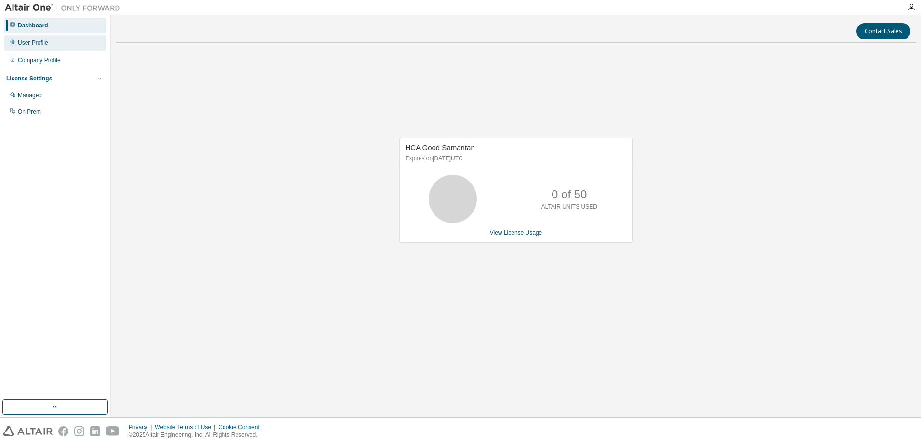 Image resolution: width=921 pixels, height=445 pixels. Describe the element at coordinates (79, 431) in the screenshot. I see `img: instagram.svg` at that location.